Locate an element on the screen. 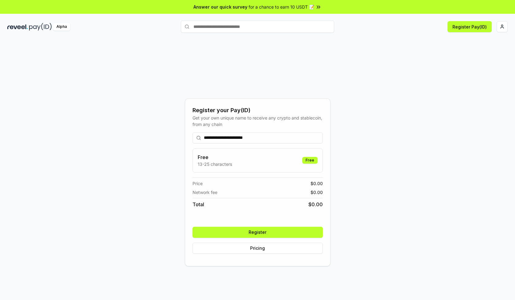 The image size is (515, 300). span: Answer our quick survey is located at coordinates (220, 7).